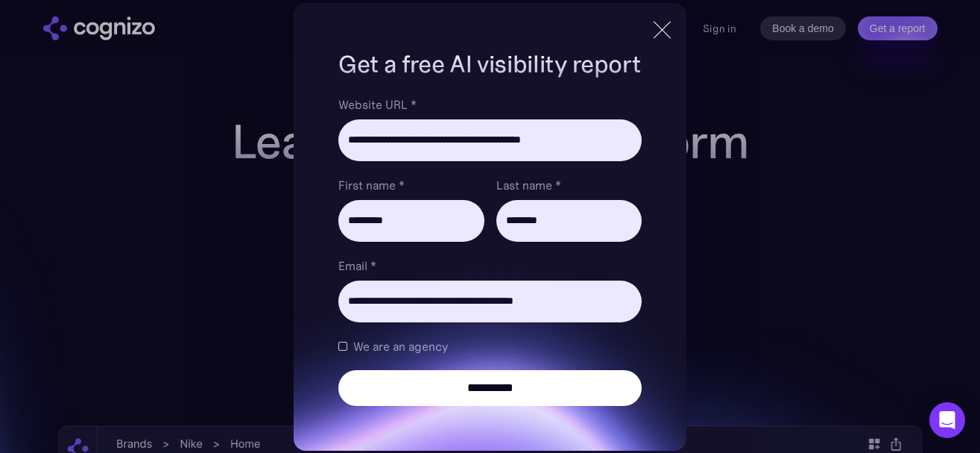 The height and width of the screenshot is (453, 980). What do you see at coordinates (490, 64) in the screenshot?
I see `h1: Get a free AI visibility report` at bounding box center [490, 64].